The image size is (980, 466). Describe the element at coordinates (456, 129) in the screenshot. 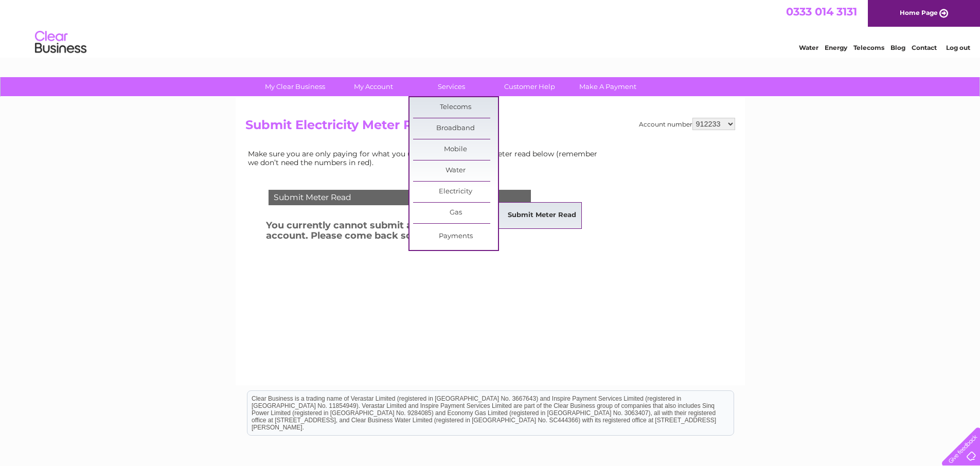

I see `a: Broadband` at that location.